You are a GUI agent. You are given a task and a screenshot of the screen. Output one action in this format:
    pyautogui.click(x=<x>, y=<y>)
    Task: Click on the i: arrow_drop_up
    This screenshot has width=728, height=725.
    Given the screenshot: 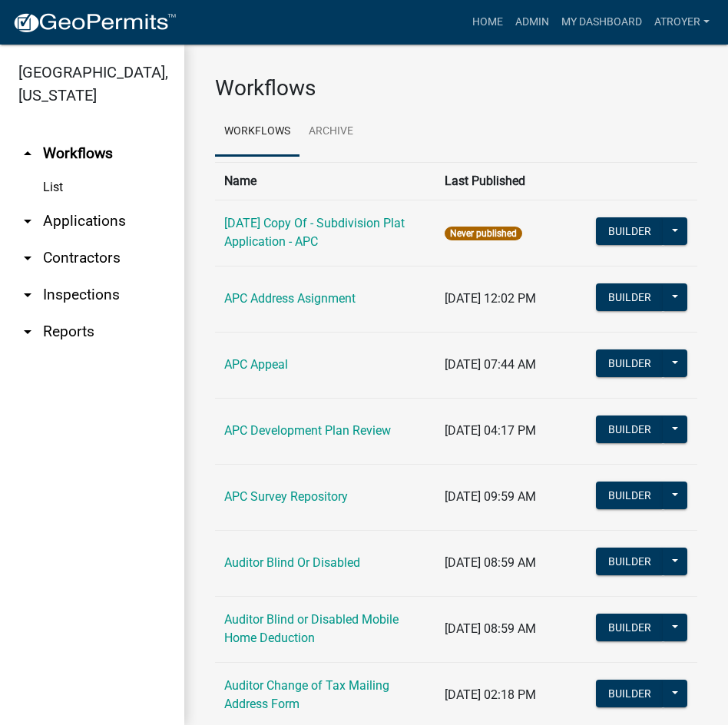 What is the action you would take?
    pyautogui.click(x=28, y=153)
    